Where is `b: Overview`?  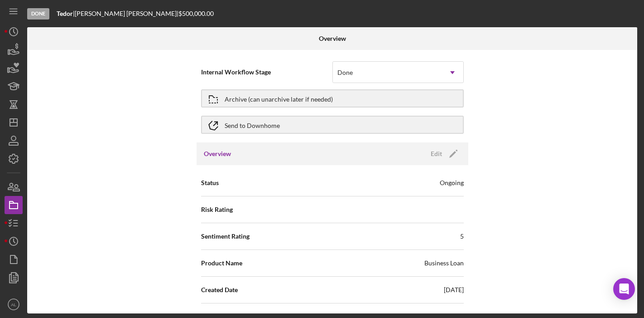 b: Overview is located at coordinates (333, 38).